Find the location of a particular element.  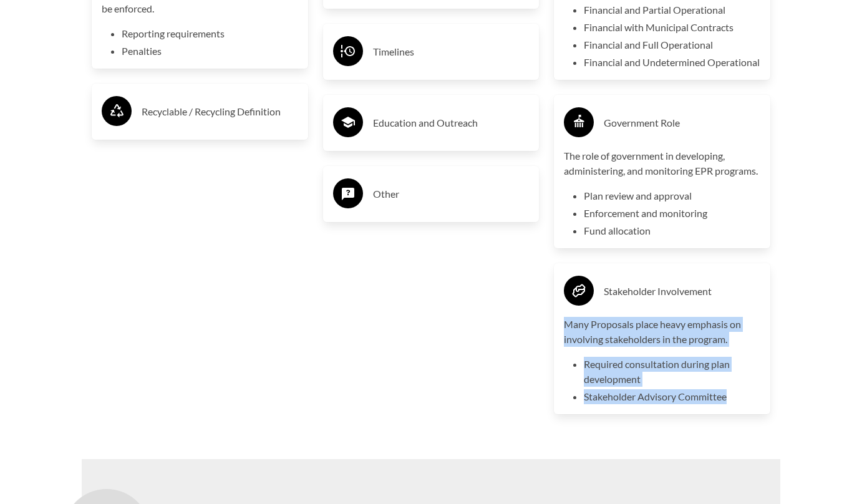

li: Financial and Partial Operational is located at coordinates (672, 10).